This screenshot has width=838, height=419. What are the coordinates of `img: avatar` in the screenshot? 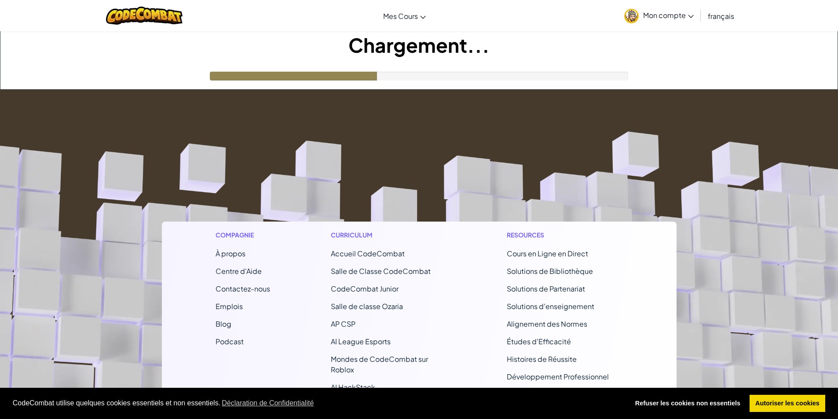 It's located at (631, 16).